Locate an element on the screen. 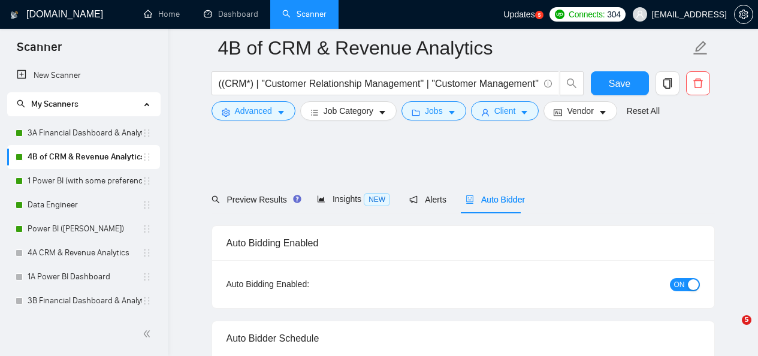 The image size is (758, 356). div: Tooltip anchor is located at coordinates (297, 199).